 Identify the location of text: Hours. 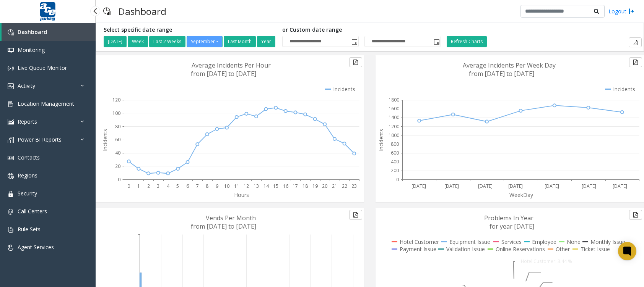
(242, 195).